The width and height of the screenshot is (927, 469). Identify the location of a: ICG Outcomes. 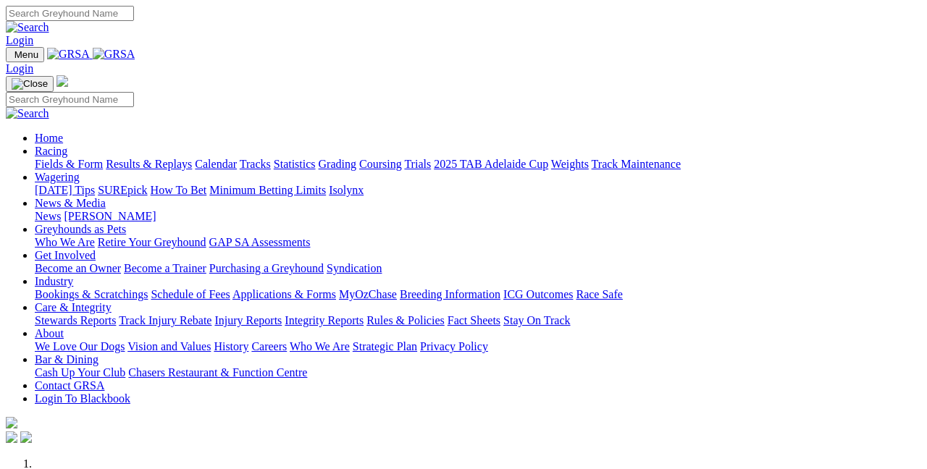
(538, 294).